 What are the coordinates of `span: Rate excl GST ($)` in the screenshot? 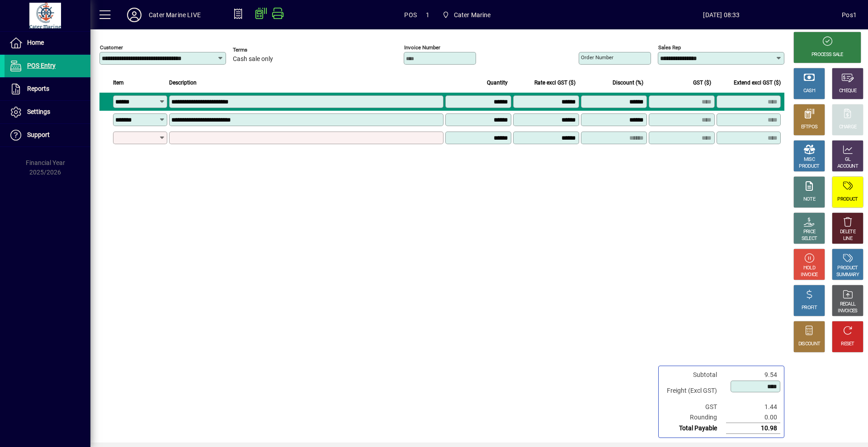 It's located at (555, 83).